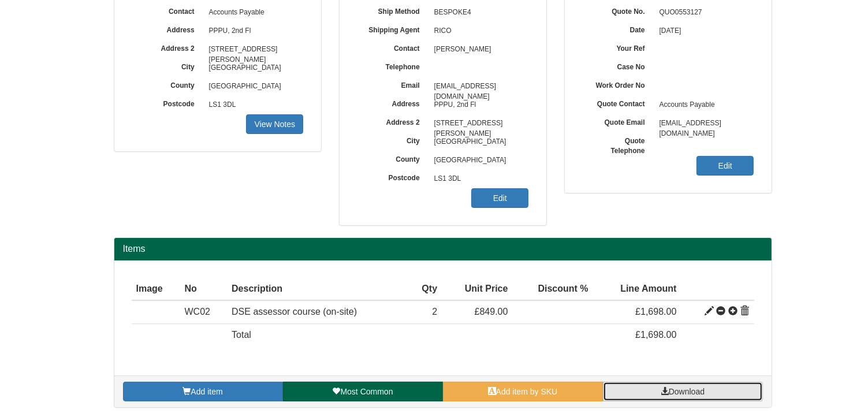 Image resolution: width=868 pixels, height=417 pixels. What do you see at coordinates (204, 312) in the screenshot?
I see `td: WC02` at bounding box center [204, 312].